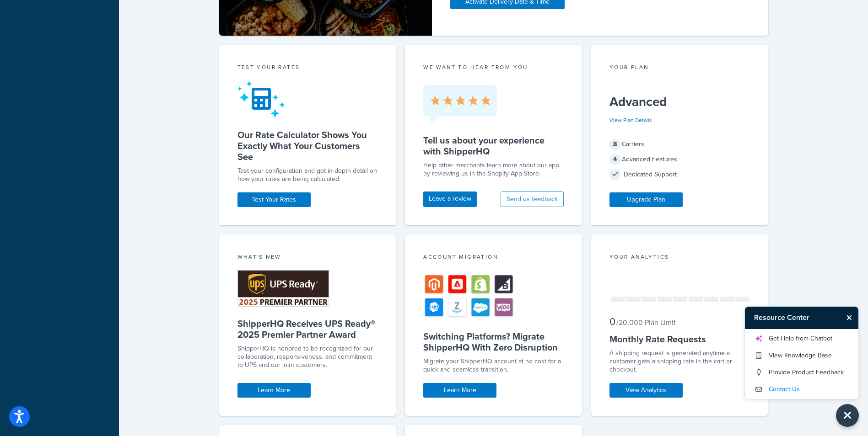 The image size is (868, 436). Describe the element at coordinates (308, 146) in the screenshot. I see `h5: Our Rate Calculator Shows You Exactly What Your Customers See` at that location.